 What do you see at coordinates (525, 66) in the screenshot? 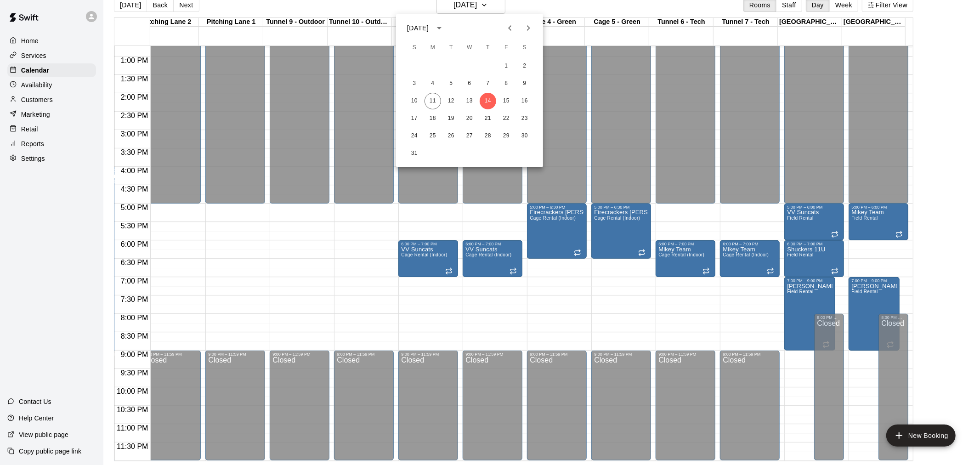
I see `button: 2` at bounding box center [525, 66].